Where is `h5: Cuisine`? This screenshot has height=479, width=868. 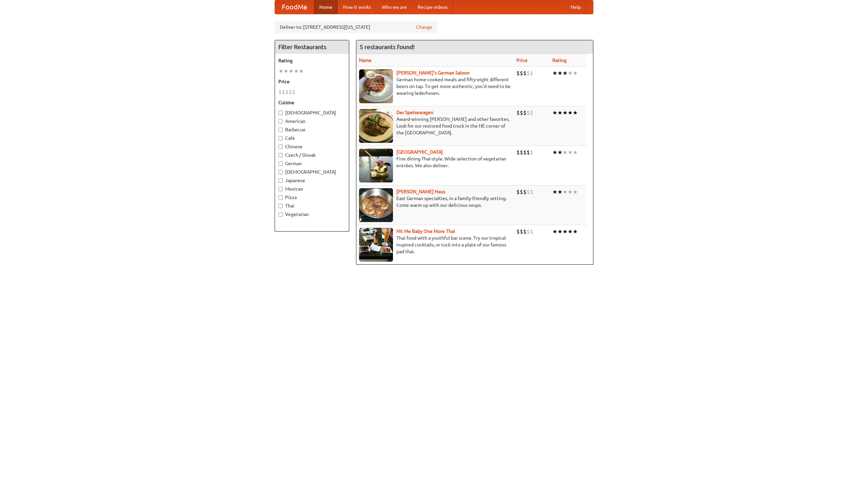
h5: Cuisine is located at coordinates (312, 103).